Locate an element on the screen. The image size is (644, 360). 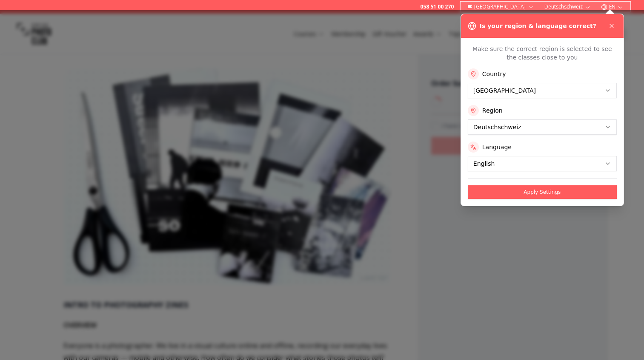
label: Region is located at coordinates (492, 110).